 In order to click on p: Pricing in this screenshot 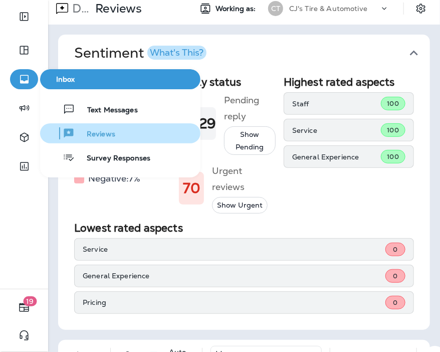, I will do `click(234, 302)`.